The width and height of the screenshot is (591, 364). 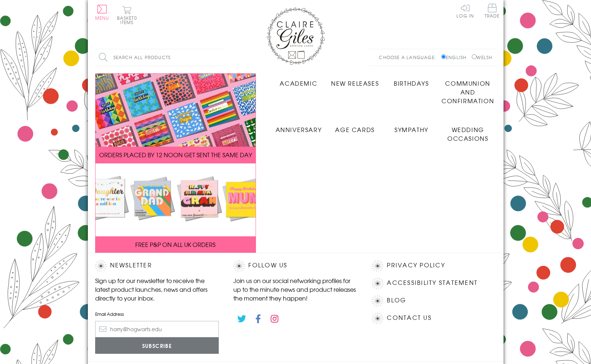 I want to click on a: Blog, so click(x=396, y=300).